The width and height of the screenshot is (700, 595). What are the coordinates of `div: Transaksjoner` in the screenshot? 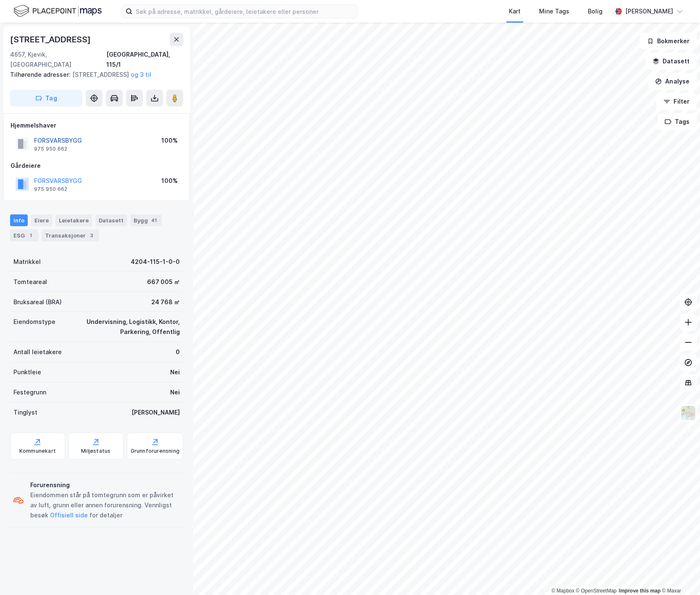 It's located at (70, 236).